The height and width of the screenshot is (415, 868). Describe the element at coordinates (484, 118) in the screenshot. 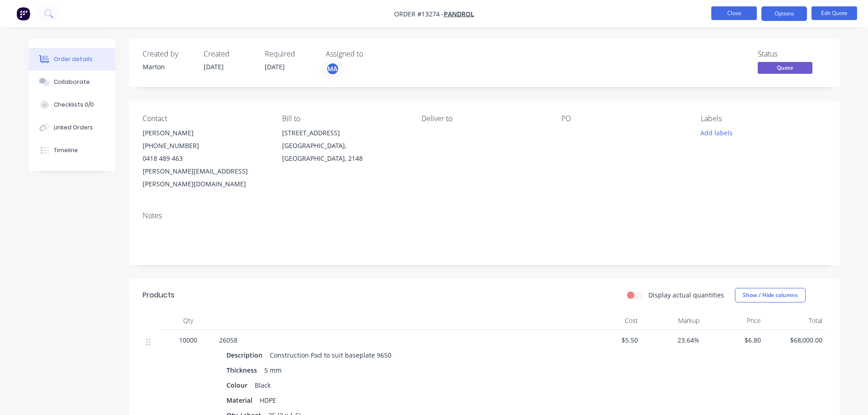

I see `div: Deliver to` at that location.